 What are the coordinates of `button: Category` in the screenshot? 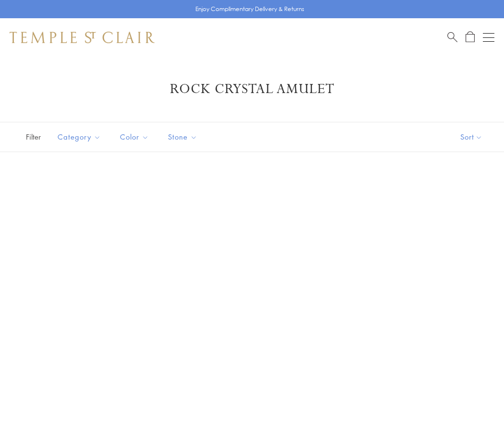 It's located at (79, 137).